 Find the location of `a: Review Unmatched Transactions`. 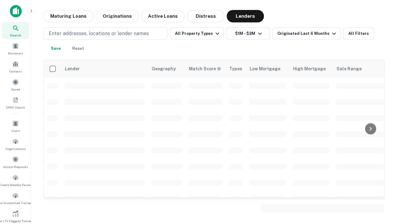

a: Review Unmatched Transactions is located at coordinates (16, 198).